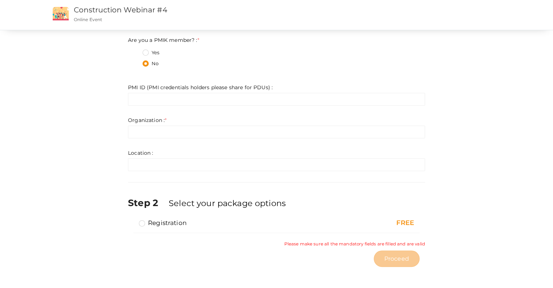 The width and height of the screenshot is (553, 288). I want to click on label: Registration, so click(163, 223).